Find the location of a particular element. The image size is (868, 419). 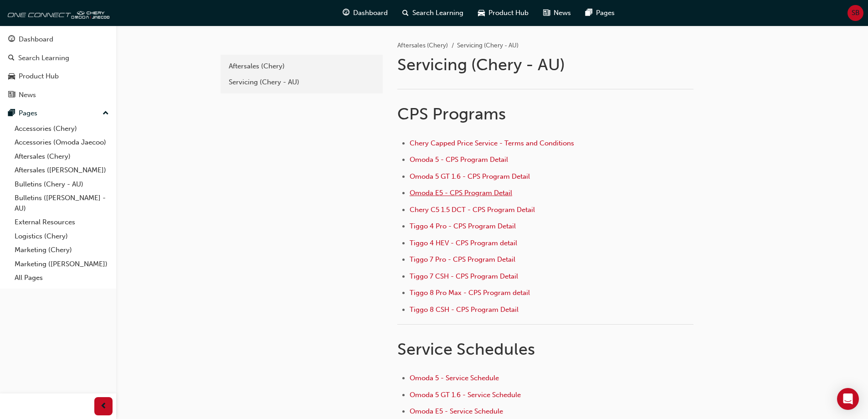

span: CPS Programs is located at coordinates (452, 114).